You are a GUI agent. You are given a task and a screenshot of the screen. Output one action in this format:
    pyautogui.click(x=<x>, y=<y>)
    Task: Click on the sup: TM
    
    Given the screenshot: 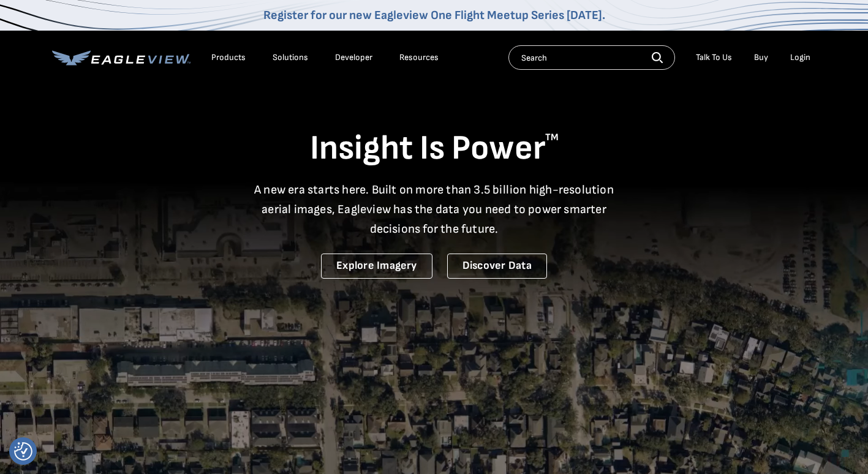 What is the action you would take?
    pyautogui.click(x=552, y=137)
    